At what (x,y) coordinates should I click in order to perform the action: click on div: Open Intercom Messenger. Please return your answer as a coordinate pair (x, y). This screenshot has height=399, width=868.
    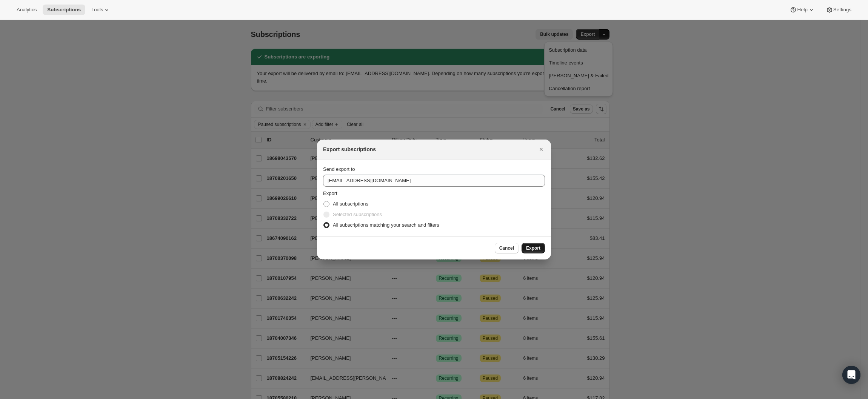
    Looking at the image, I should click on (852, 375).